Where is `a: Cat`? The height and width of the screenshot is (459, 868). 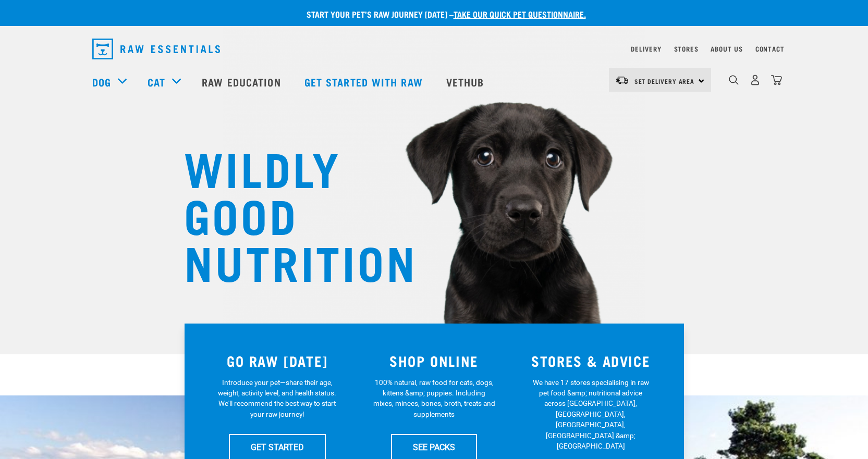
a: Cat is located at coordinates (156, 82).